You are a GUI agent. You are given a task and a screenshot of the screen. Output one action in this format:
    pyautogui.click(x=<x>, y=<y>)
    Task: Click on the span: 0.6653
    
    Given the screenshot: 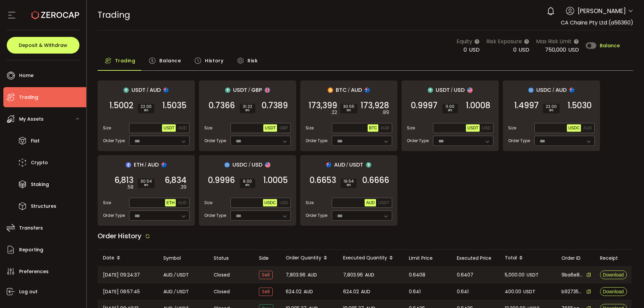 What is the action you would take?
    pyautogui.click(x=323, y=181)
    